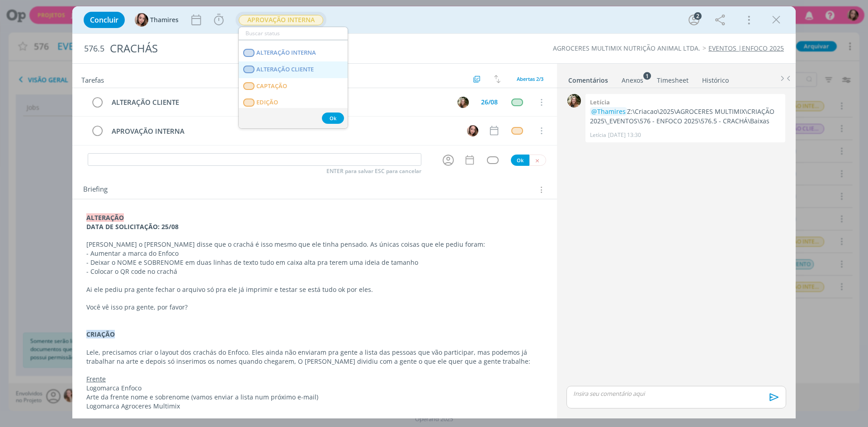 The height and width of the screenshot is (427, 868). What do you see at coordinates (716, 79) in the screenshot?
I see `a: Histórico` at bounding box center [716, 79].